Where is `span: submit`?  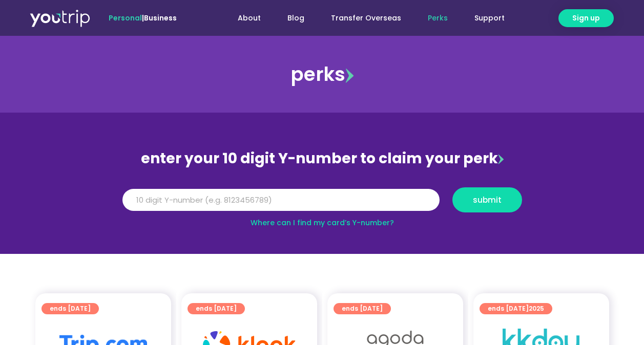
span: submit is located at coordinates (487, 200).